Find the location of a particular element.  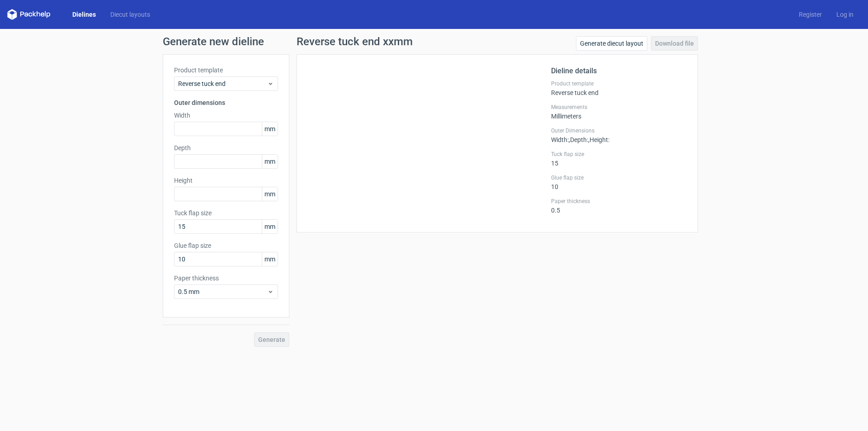

span: , Height : is located at coordinates (598, 140).